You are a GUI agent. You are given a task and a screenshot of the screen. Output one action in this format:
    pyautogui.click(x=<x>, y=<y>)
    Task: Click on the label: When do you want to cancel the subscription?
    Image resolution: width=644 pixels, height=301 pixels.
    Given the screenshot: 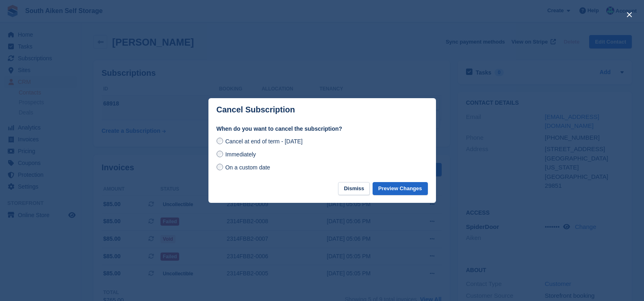 What is the action you would take?
    pyautogui.click(x=322, y=129)
    